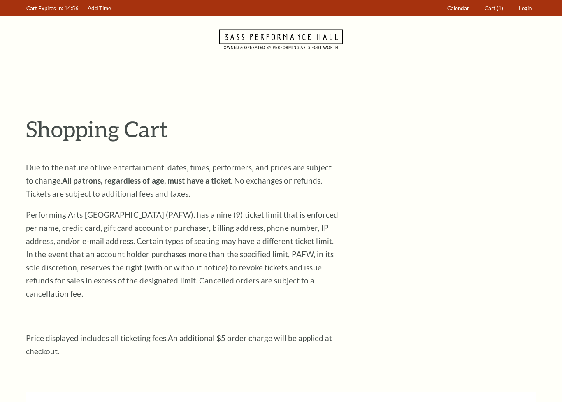  I want to click on a: Cart (1), so click(494, 8).